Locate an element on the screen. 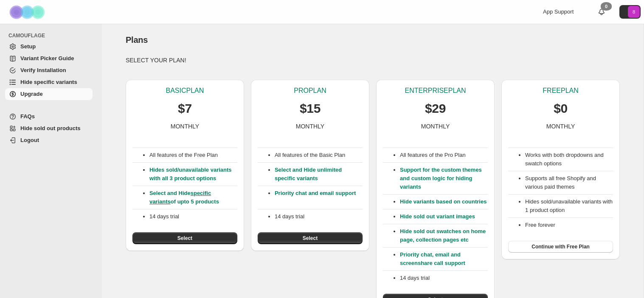 The height and width of the screenshot is (298, 644). li: Works with both dropdowns and swatch options is located at coordinates (569, 159).